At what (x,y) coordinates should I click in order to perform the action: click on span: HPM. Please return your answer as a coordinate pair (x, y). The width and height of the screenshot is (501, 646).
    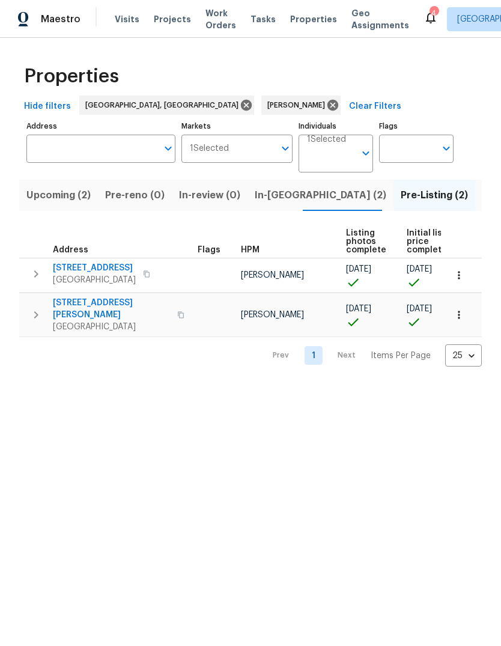
    Looking at the image, I should click on (250, 250).